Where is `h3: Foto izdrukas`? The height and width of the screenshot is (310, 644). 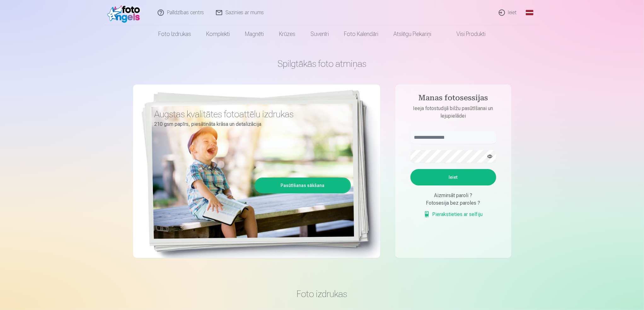
h3: Foto izdrukas is located at coordinates (322, 294).